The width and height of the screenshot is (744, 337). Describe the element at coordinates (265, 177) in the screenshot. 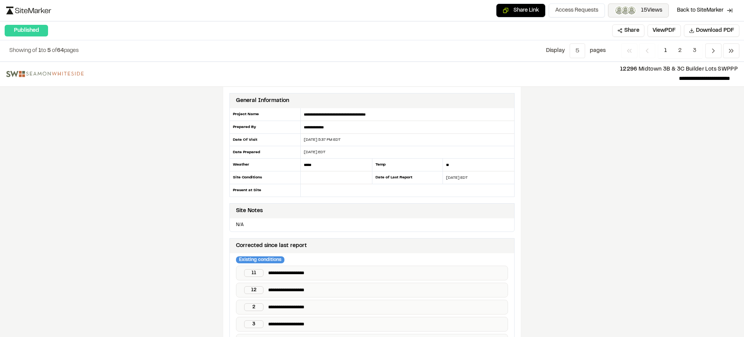

I see `div: Site Conditions` at that location.